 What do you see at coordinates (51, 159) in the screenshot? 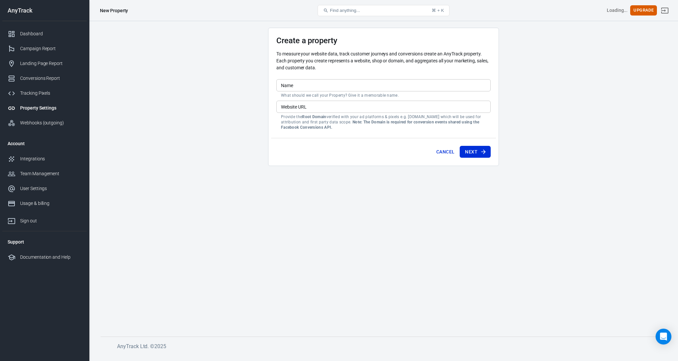
I see `div: Integrations` at bounding box center [51, 159].